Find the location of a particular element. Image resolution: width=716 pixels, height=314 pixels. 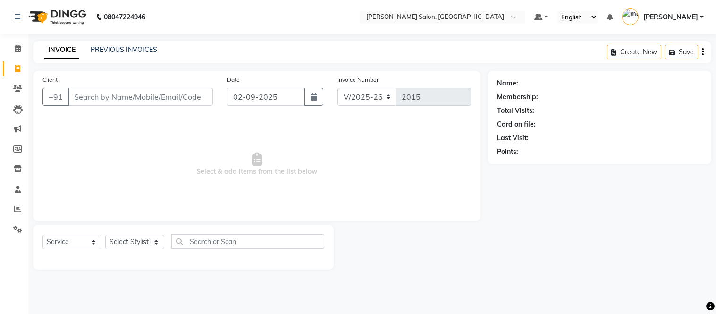

button: Save is located at coordinates (681, 52).